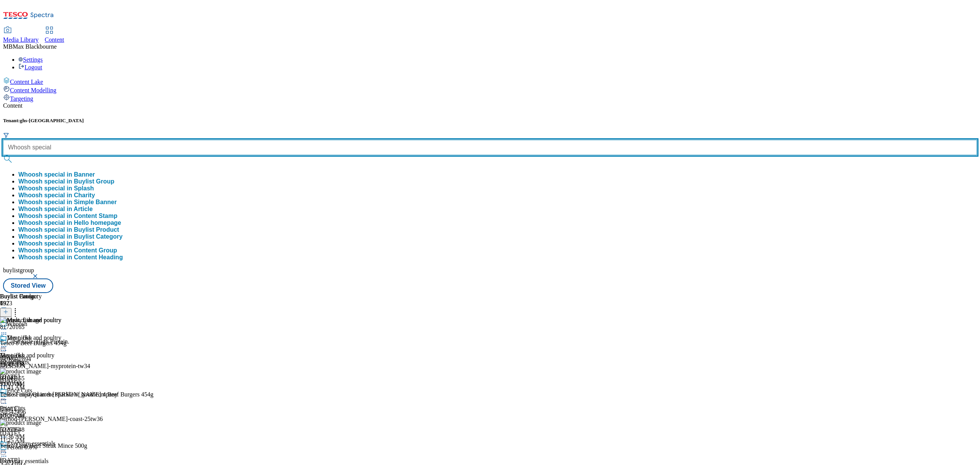  What do you see at coordinates (68, 216) in the screenshot?
I see `button: Whoosh special in Content Stamp` at bounding box center [68, 216].